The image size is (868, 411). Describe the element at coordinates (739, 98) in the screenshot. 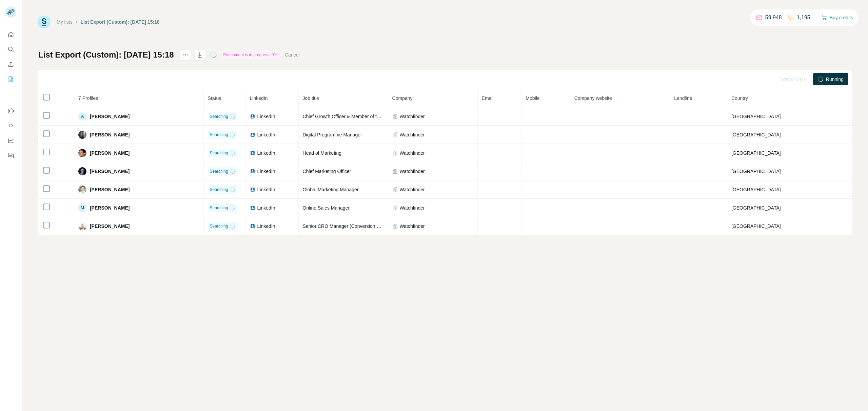

I see `span: Country` at that location.